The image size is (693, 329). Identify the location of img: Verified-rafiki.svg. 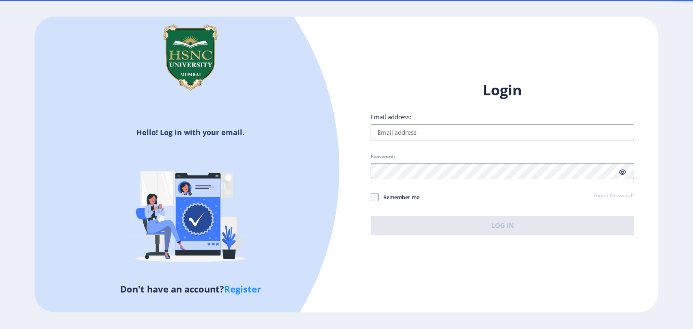
(190, 212).